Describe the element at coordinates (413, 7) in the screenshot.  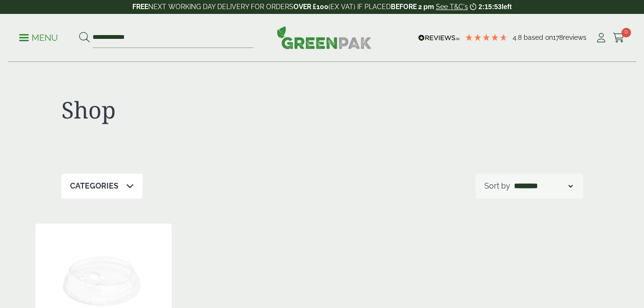
I see `strong: BEFORE 2 pm` at that location.